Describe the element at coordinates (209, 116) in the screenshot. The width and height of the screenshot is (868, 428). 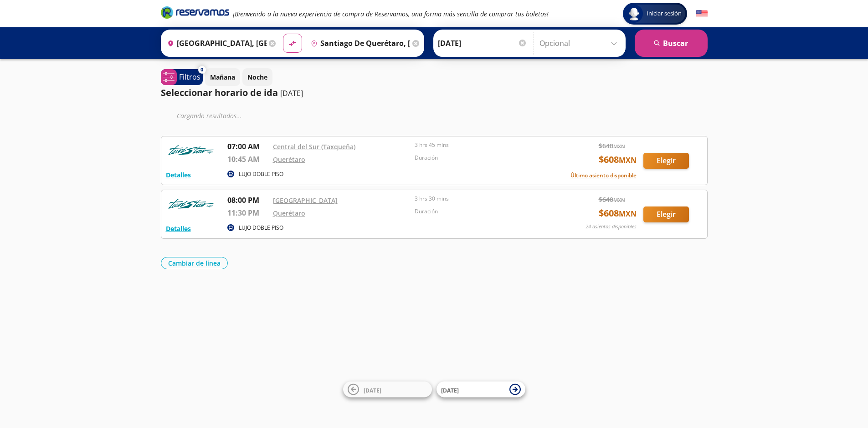
I see `em: Cargando resultados ...` at that location.